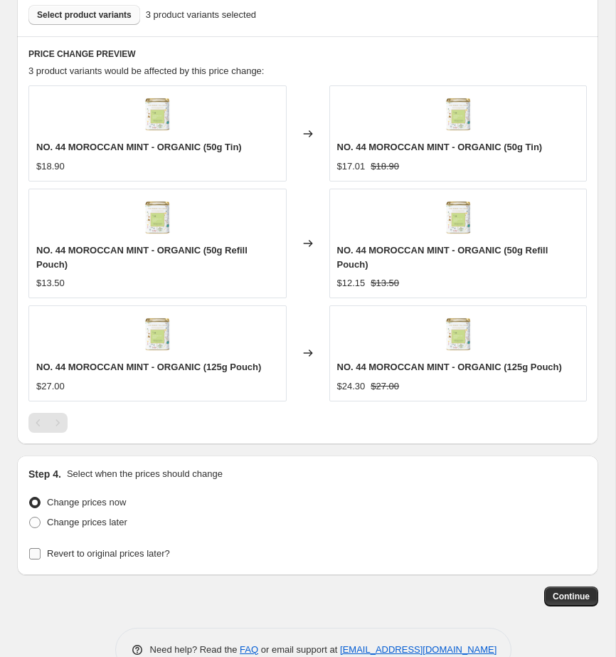  Describe the element at coordinates (84, 15) in the screenshot. I see `span: Select product variants` at that location.